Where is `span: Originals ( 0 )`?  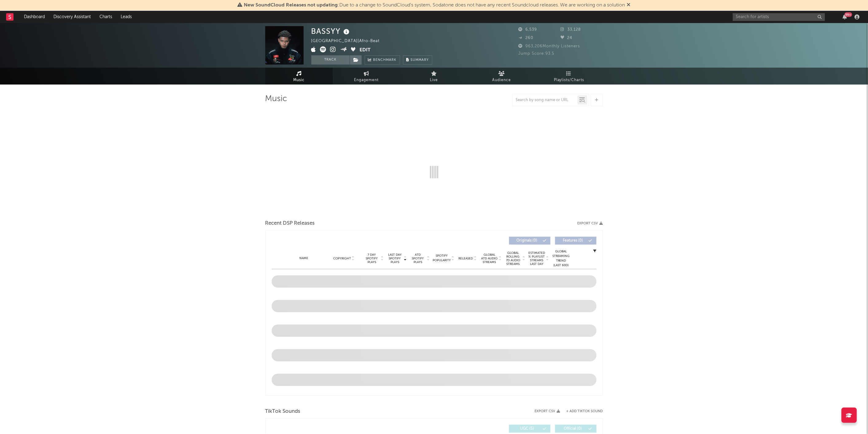
span: Originals ( 0 ) is located at coordinates (527, 240).